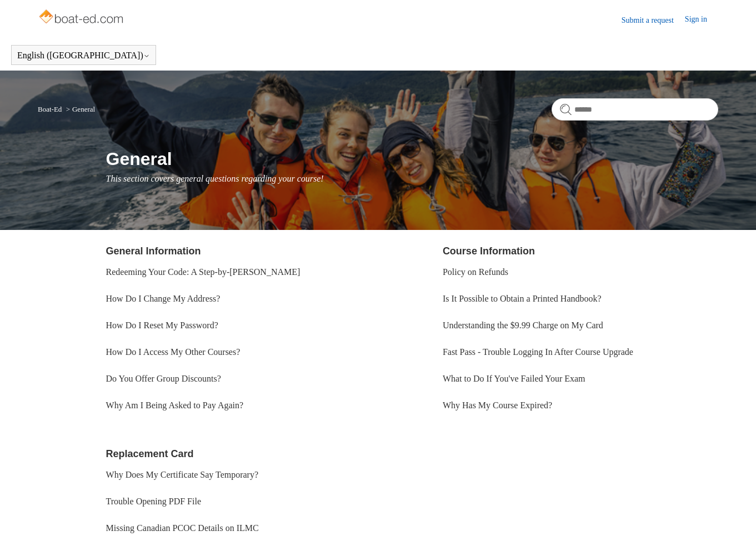  Describe the element at coordinates (514, 379) in the screenshot. I see `a: What to Do If You've Failed Your Exam` at that location.